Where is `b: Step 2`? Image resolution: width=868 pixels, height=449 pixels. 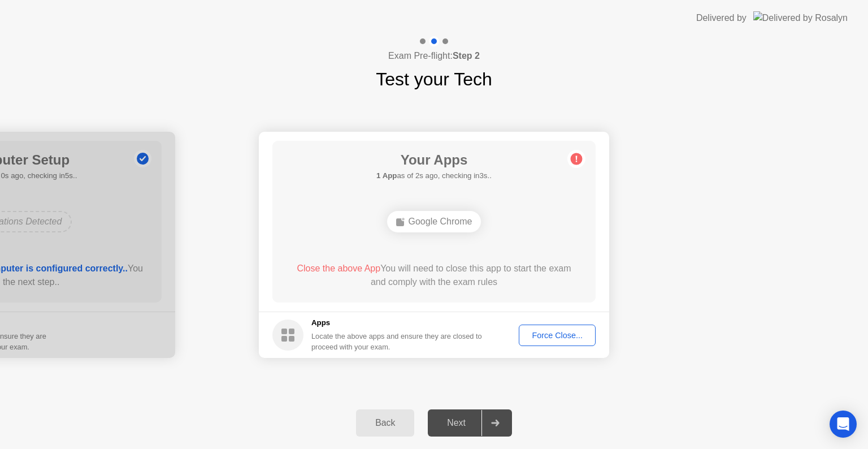
b: Step 2 is located at coordinates (466, 55).